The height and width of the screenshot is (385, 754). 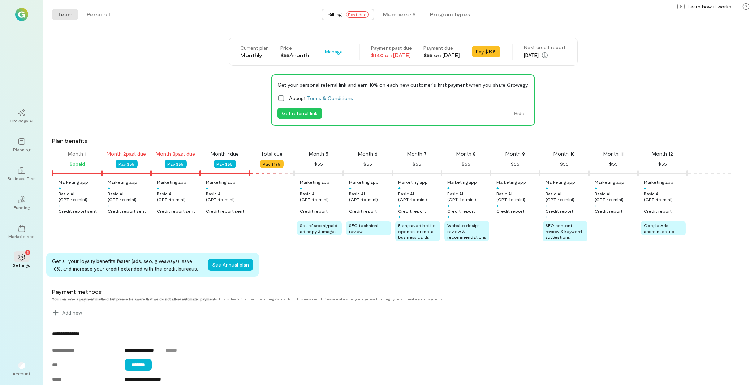 I want to click on div: Month 7, so click(x=417, y=154).